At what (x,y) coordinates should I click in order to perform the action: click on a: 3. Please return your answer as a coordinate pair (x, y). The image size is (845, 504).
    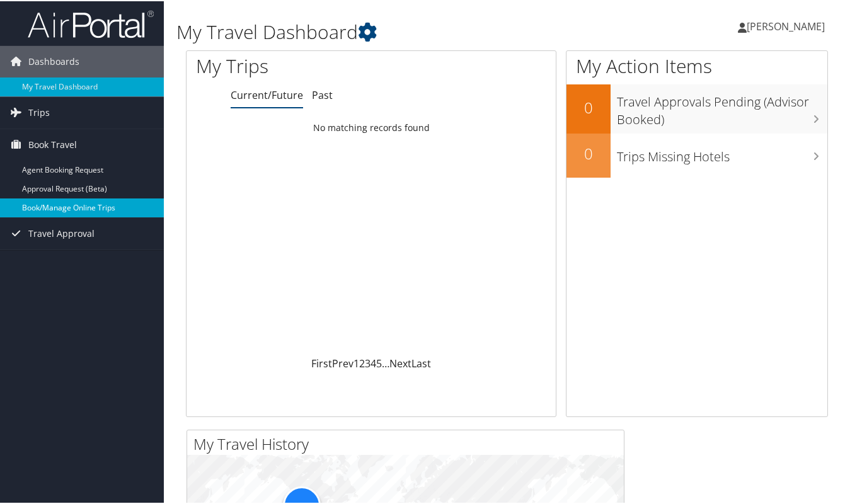
    Looking at the image, I should click on (367, 363).